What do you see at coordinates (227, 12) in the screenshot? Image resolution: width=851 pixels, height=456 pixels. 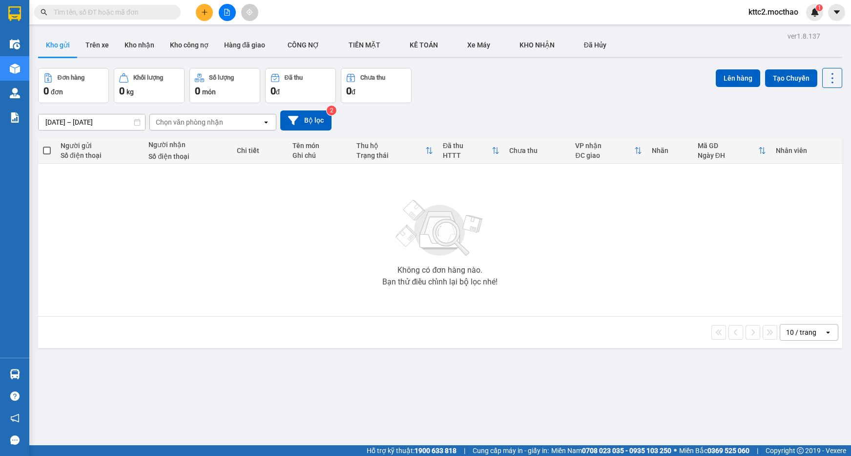 I see `button: file-add` at bounding box center [227, 12].